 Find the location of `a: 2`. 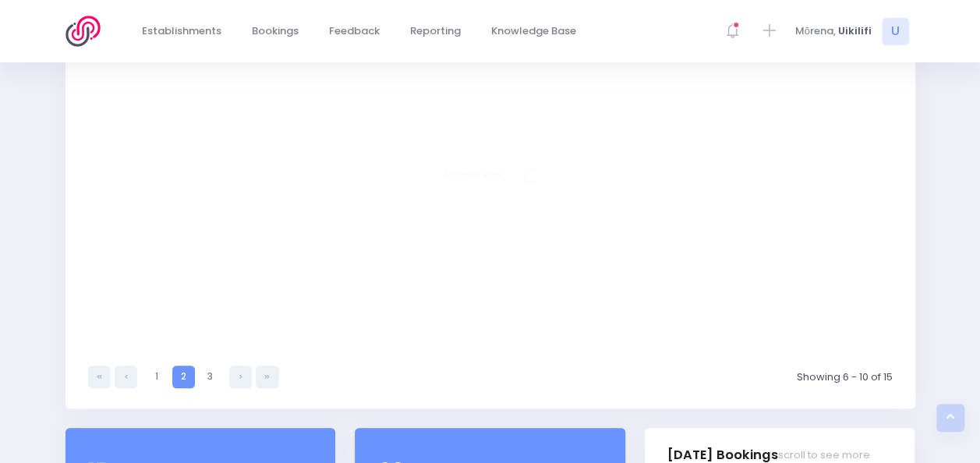

a: 2 is located at coordinates (183, 377).